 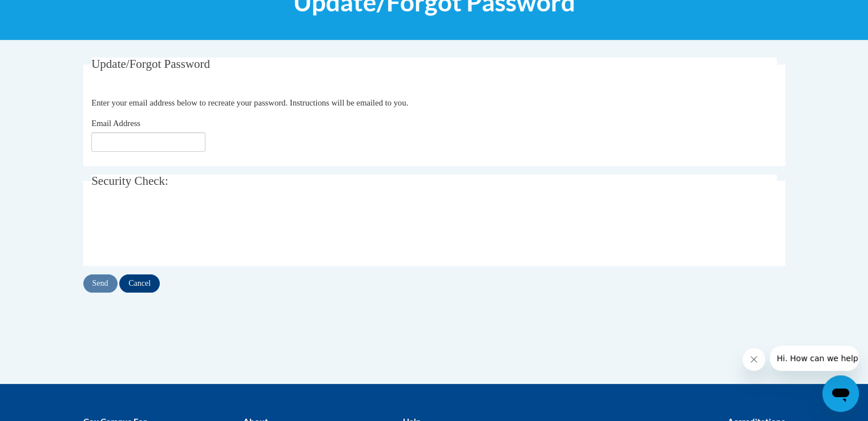 I want to click on span: Update/Forgot Password, so click(x=151, y=64).